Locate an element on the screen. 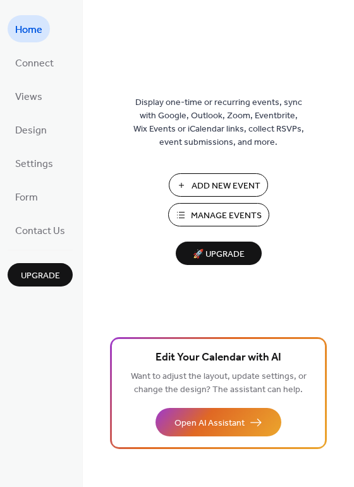  span: Want to adjust the layout, update settings, or change the design? The assistant can help. is located at coordinates (219, 384).